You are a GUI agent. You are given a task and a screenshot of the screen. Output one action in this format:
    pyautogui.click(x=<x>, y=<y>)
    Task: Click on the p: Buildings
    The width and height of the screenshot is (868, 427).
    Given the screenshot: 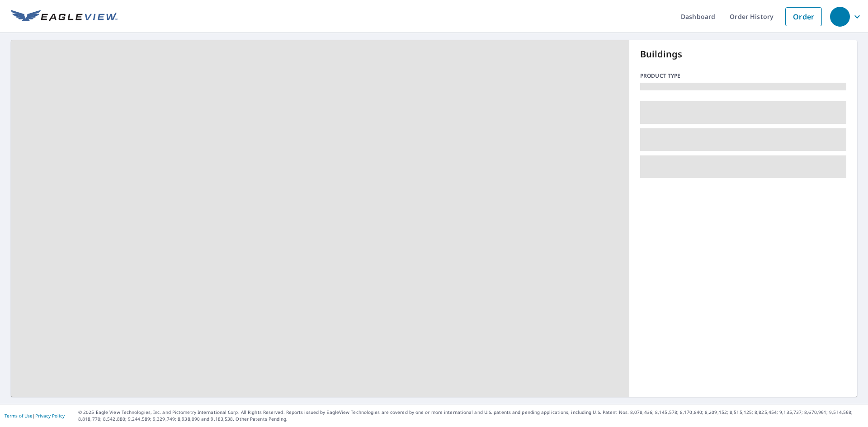 What is the action you would take?
    pyautogui.click(x=743, y=54)
    